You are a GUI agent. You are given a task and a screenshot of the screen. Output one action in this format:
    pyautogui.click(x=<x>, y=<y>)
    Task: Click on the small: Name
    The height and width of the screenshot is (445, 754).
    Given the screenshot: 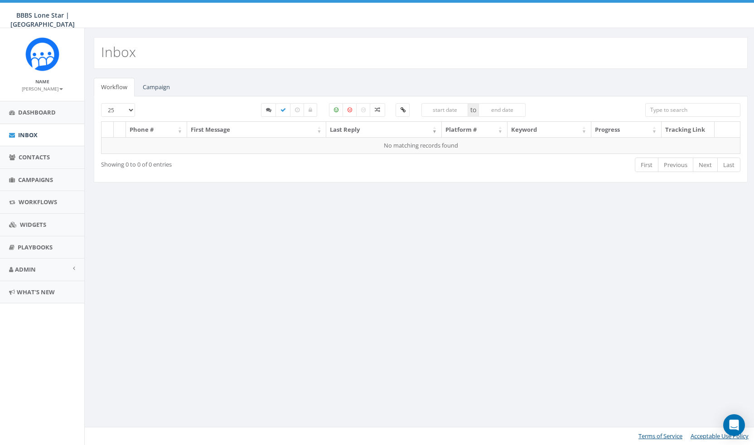 What is the action you would take?
    pyautogui.click(x=42, y=82)
    